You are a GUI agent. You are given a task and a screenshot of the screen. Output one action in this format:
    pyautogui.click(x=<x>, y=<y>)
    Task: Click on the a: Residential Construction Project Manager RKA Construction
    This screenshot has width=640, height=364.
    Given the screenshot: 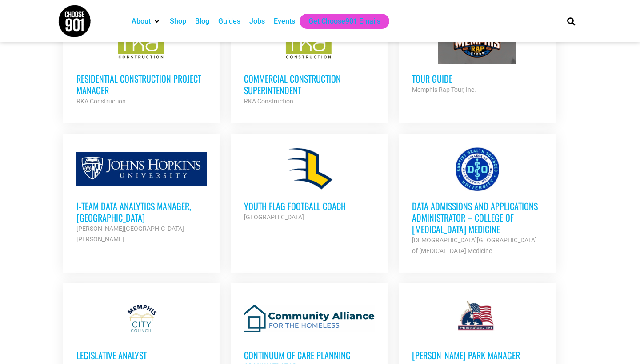 What is the action you would take?
    pyautogui.click(x=142, y=63)
    